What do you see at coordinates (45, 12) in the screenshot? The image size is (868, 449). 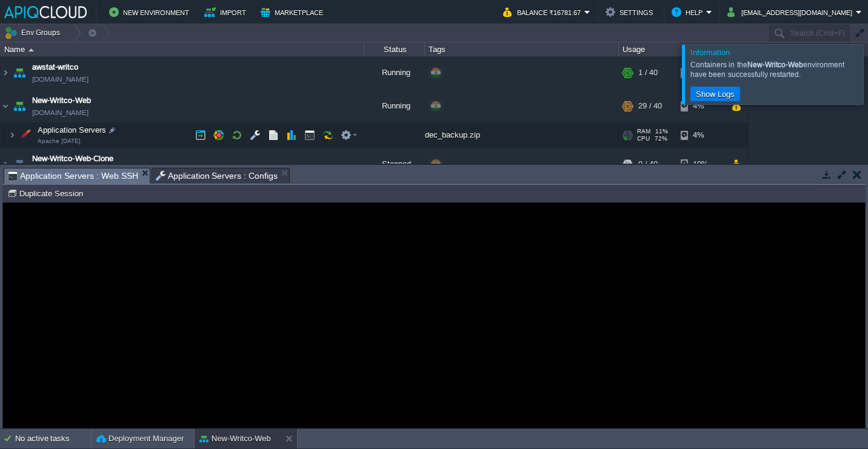 I see `img: APIQCloud` at bounding box center [45, 12].